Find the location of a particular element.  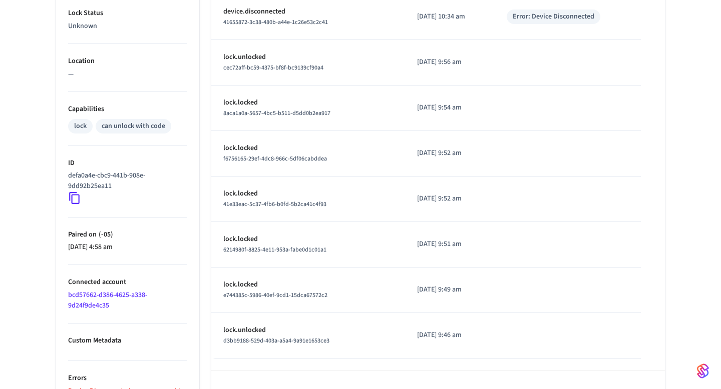

span: 41655872-3c38-480b-a44e-1c26e53c2c41 is located at coordinates (275, 22).